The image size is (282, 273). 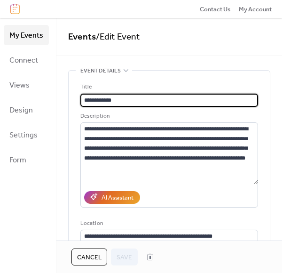 I want to click on span: / Edit Event, so click(x=118, y=37).